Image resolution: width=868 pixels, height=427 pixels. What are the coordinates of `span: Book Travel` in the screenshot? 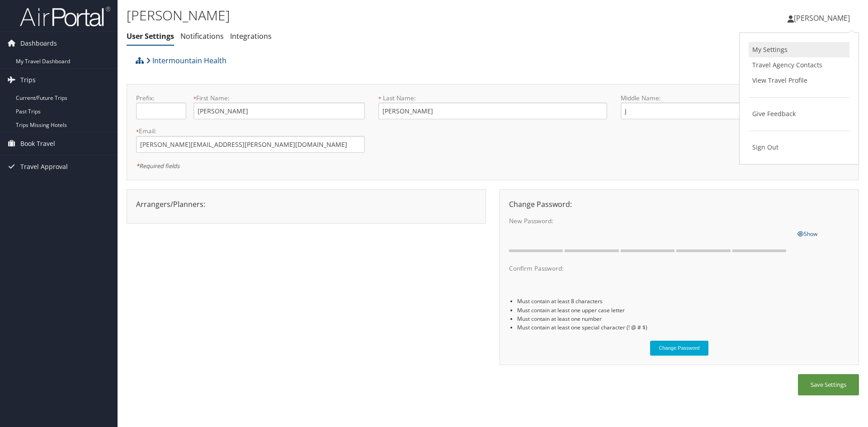 It's located at (37, 143).